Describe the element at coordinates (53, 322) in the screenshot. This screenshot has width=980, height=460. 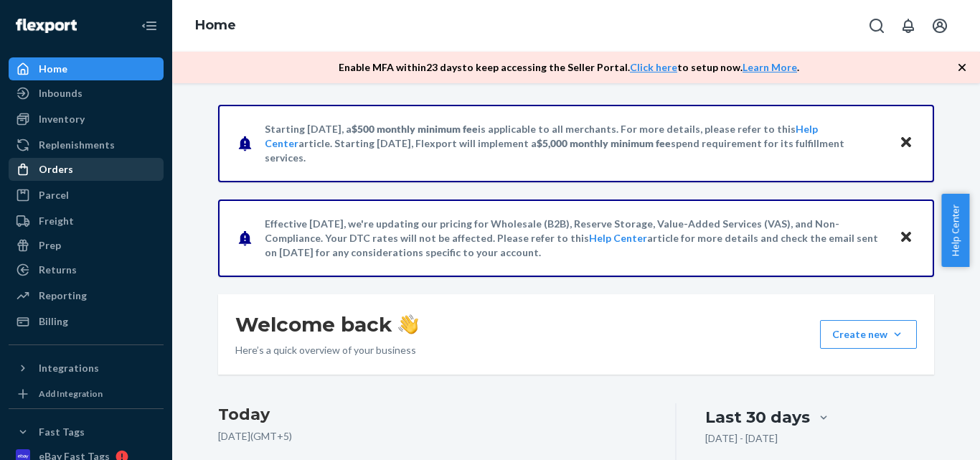
I see `div: Billing` at that location.